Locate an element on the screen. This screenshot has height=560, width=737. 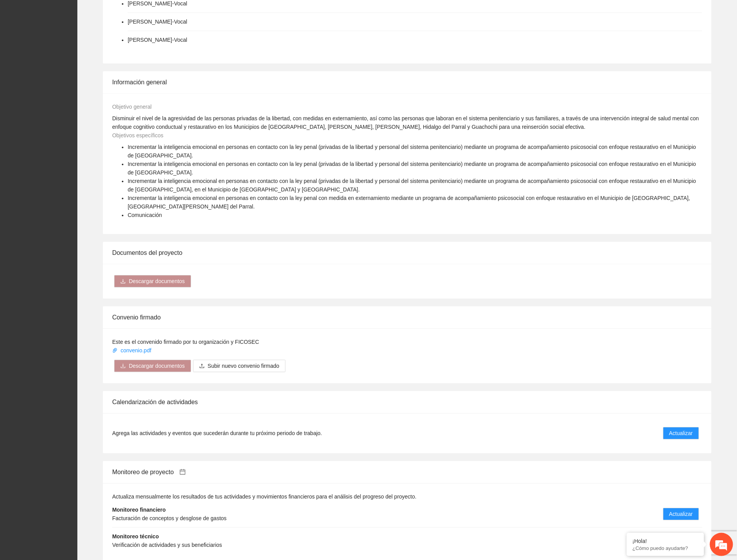
strong: Monitoreo financiero is located at coordinates (139, 510).